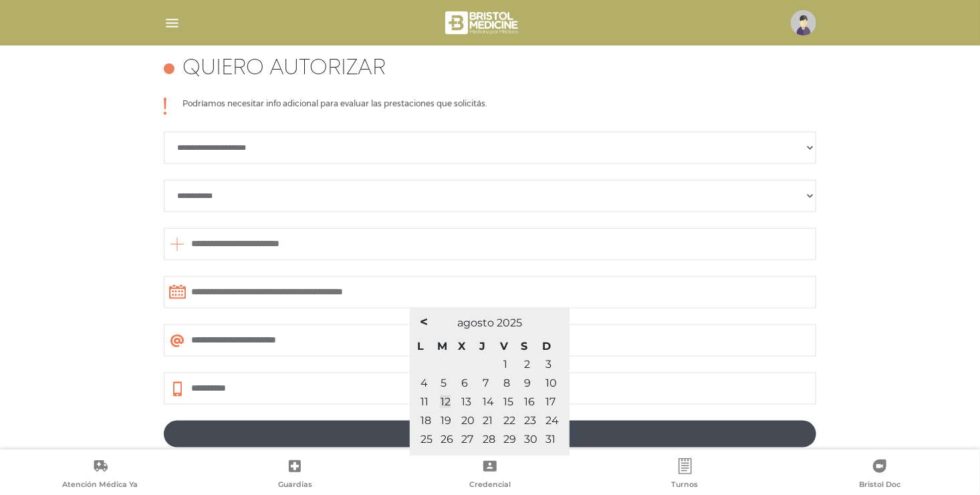 This screenshot has height=495, width=980. Describe the element at coordinates (424, 383) in the screenshot. I see `a: 4` at that location.